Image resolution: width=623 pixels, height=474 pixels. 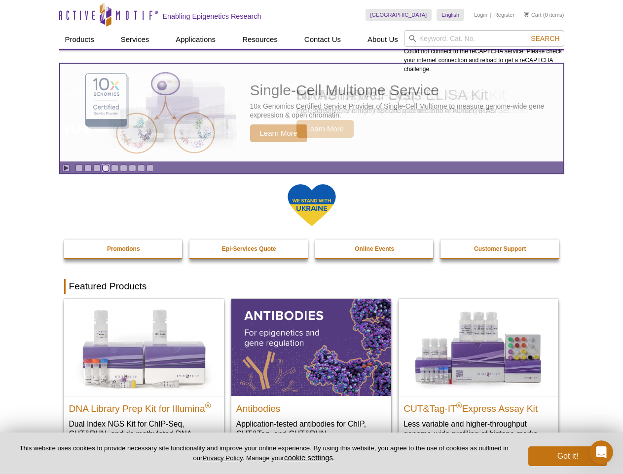 I want to click on a: DNA Library Prep Kit for Illumina DNA Library Prep Kit for Illumina® Dual Index NGS Kit for ChIP-..., so click(x=144, y=378).